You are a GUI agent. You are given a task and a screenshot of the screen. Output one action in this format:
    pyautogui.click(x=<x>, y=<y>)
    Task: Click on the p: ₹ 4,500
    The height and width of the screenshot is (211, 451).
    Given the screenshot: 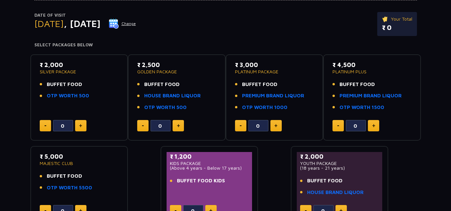 What is the action you would take?
    pyautogui.click(x=372, y=65)
    